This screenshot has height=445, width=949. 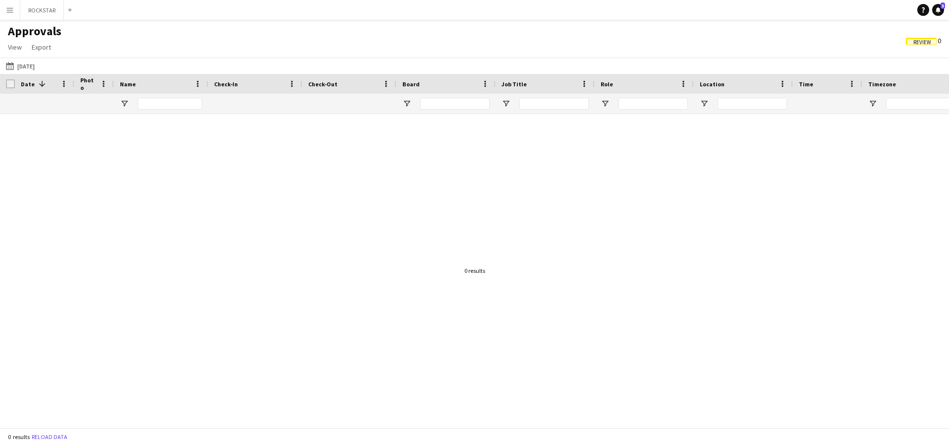 I want to click on span: Timezone, so click(x=882, y=84).